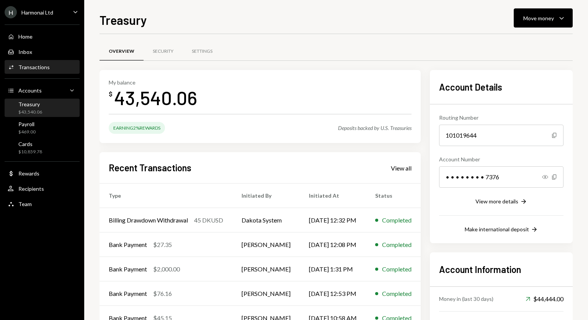 Image resolution: width=588 pixels, height=320 pixels. I want to click on div: 45 DKUSD, so click(209, 220).